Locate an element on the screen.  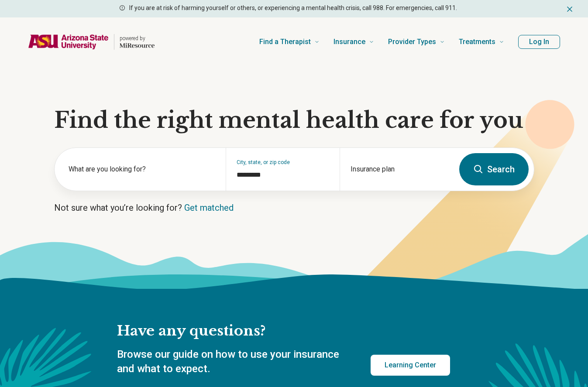
button: Search is located at coordinates (494, 169).